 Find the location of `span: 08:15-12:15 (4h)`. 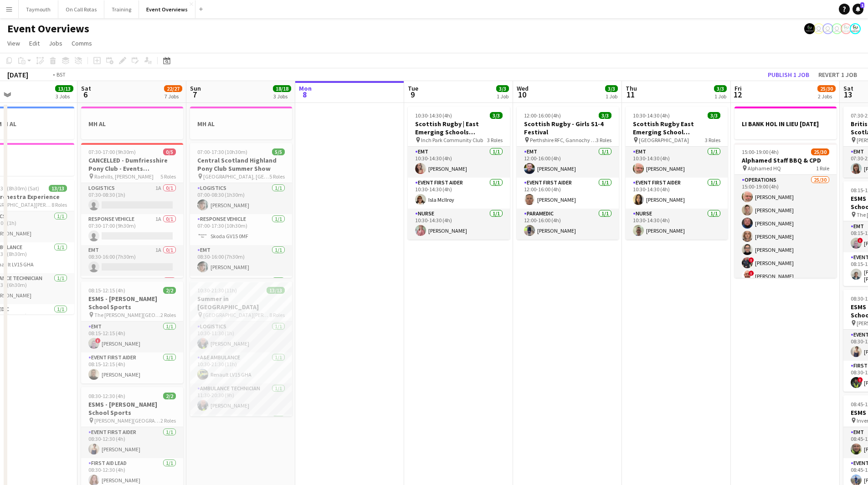

span: 08:15-12:15 (4h) is located at coordinates (107, 290).